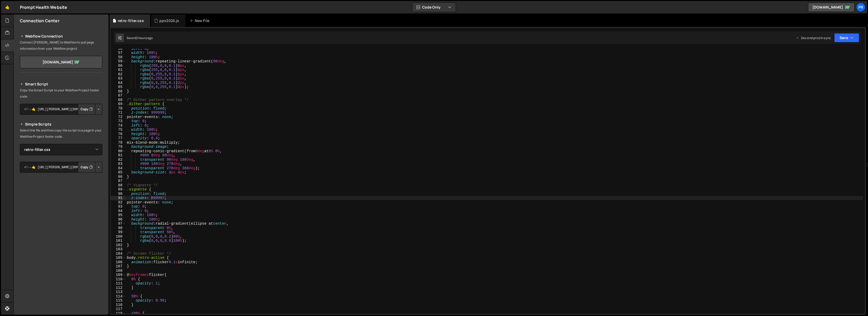 This screenshot has height=316, width=868. Describe the element at coordinates (169, 21) in the screenshot. I see `div: pps2025.js` at that location.